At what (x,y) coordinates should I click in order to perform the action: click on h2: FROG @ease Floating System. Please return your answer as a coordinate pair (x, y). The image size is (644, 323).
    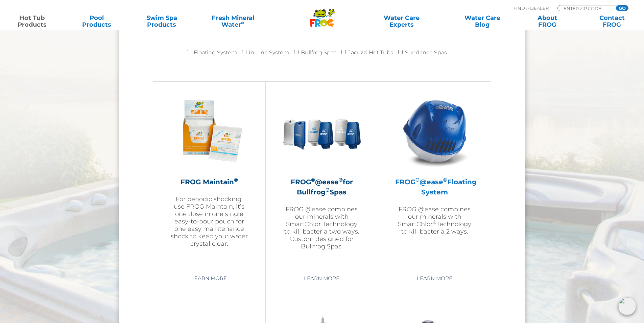
    Looking at the image, I should click on (435, 187).